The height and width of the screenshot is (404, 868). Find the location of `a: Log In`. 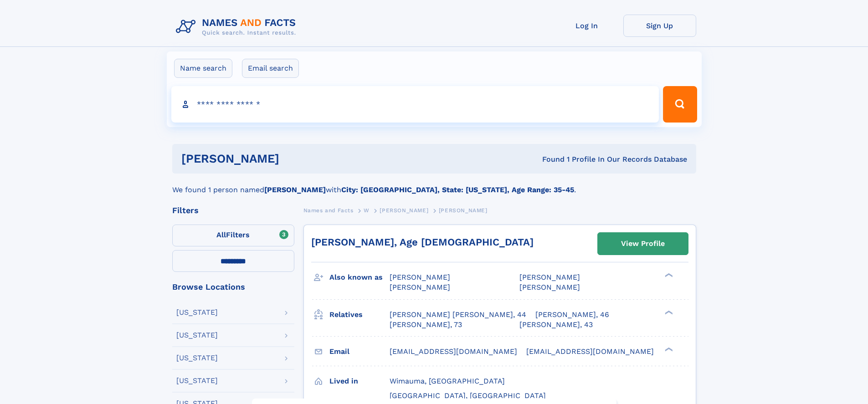

a: Log In is located at coordinates (587, 26).